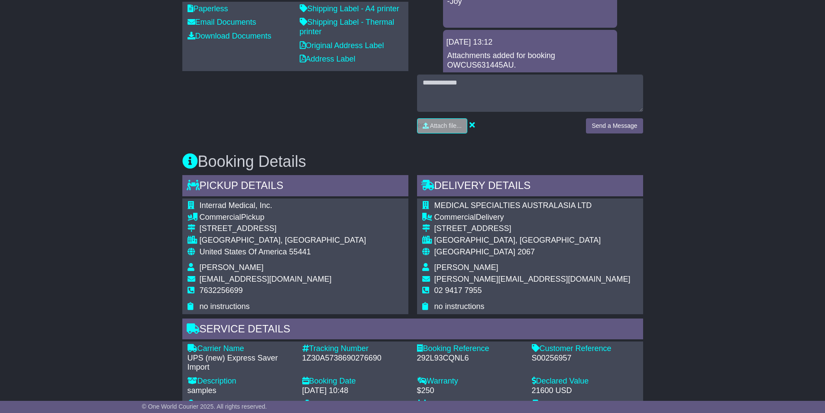  I want to click on div: Estimated Pickup, so click(470, 404).